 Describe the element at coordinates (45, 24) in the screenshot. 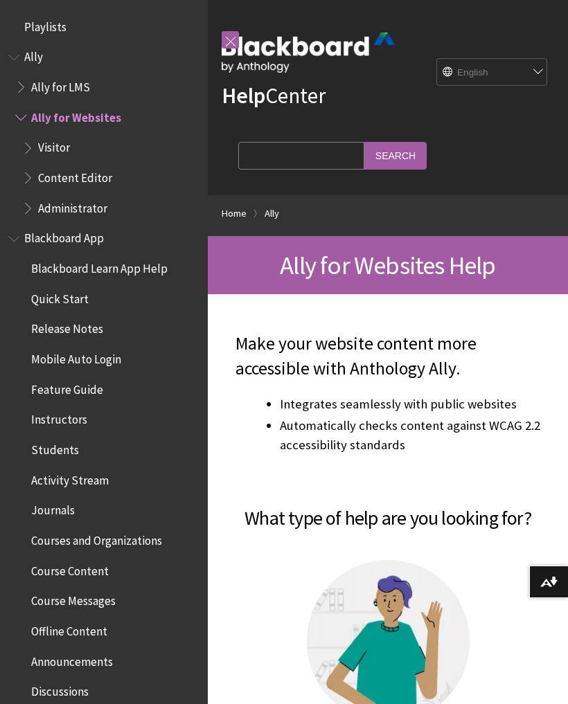

I see `span: Playlists` at that location.